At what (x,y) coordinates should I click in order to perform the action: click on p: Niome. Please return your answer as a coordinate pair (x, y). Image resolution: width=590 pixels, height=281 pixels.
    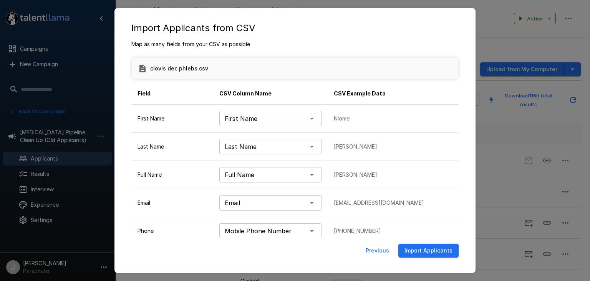
    Looking at the image, I should click on (393, 118).